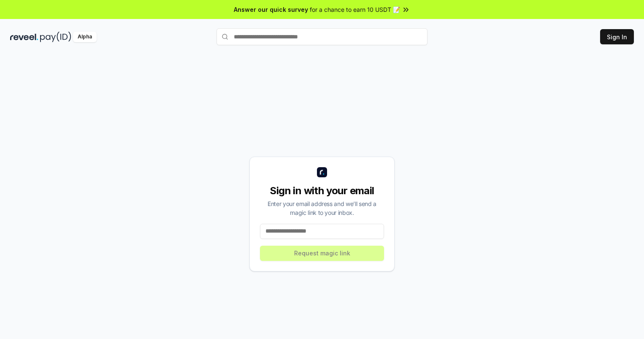  I want to click on span: for a chance to earn 10 USDT 📝, so click(355, 9).